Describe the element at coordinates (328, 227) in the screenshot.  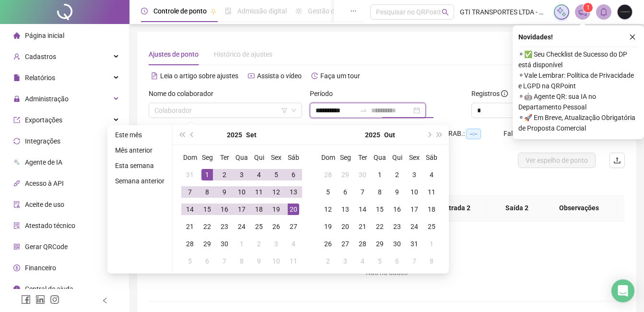
I see `div: 19` at that location.